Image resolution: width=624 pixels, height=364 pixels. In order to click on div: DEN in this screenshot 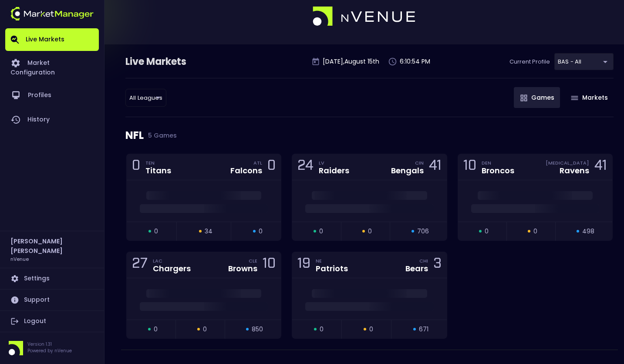, I will do `click(498, 163)`.